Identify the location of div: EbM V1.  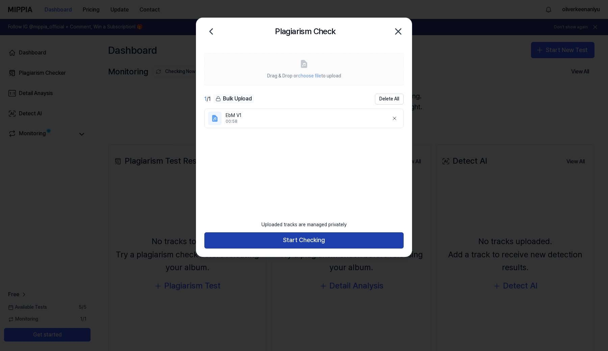
(305, 116).